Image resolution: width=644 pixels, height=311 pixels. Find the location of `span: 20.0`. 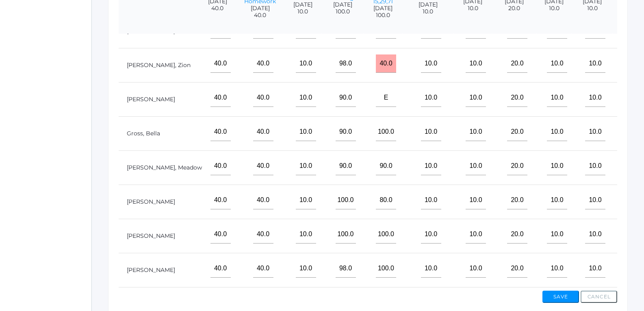

span: 20.0 is located at coordinates (514, 8).